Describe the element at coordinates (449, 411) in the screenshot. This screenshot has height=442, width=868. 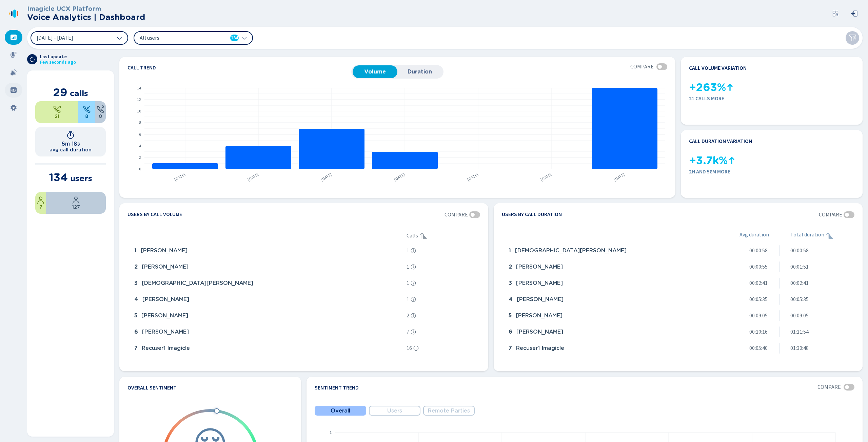
I see `span: Remote Parties` at that location.